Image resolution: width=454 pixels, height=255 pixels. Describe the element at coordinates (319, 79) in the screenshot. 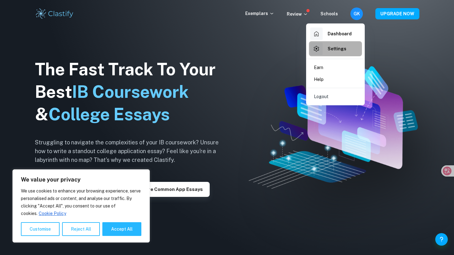

I see `p: Help` at that location.